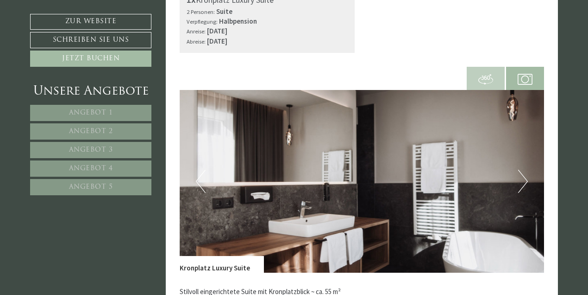  Describe the element at coordinates (486, 79) in the screenshot. I see `img: 360-grad.svg` at that location.